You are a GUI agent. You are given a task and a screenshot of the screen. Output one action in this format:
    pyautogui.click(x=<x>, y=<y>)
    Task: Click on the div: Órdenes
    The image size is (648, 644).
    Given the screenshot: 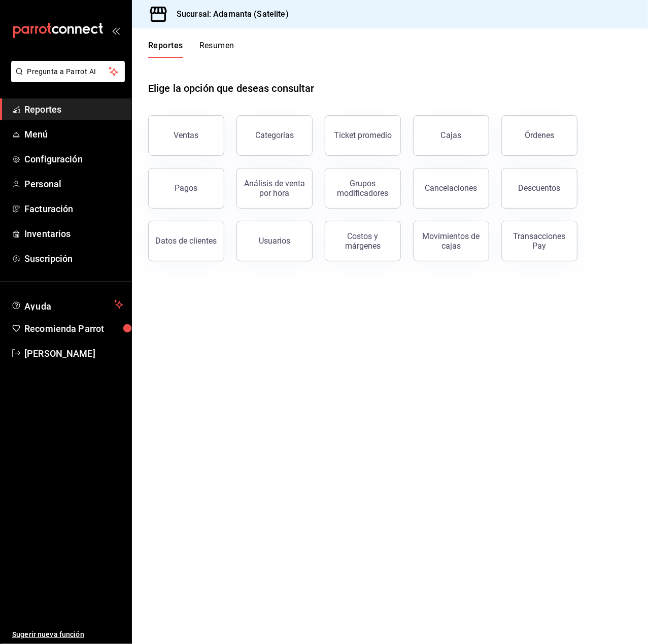 What is the action you would take?
    pyautogui.click(x=540, y=135)
    